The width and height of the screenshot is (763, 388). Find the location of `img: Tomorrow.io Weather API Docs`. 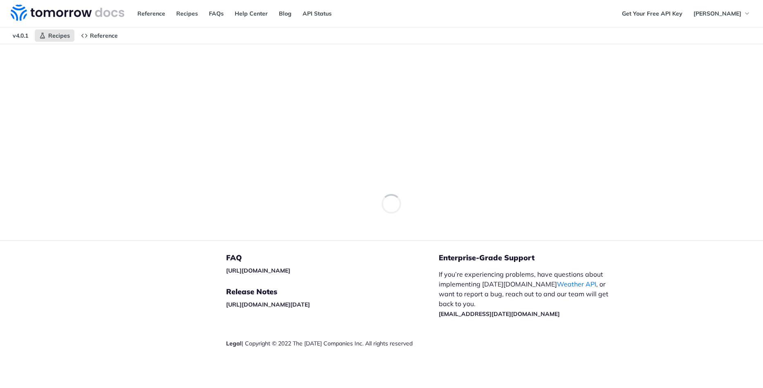

img: Tomorrow.io Weather API Docs is located at coordinates (67, 13).